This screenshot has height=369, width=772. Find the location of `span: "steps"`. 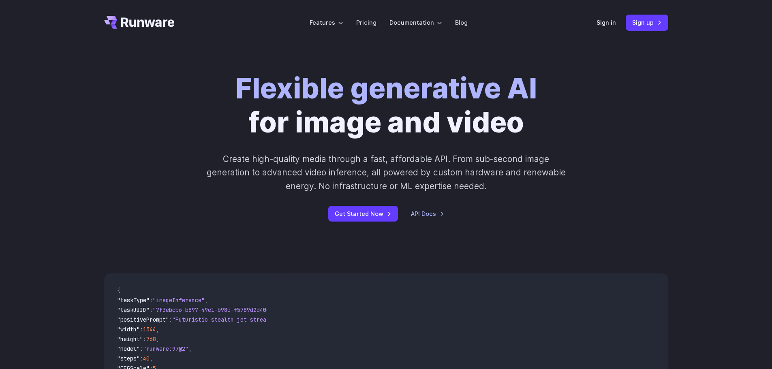

span: "steps" is located at coordinates (129, 359).